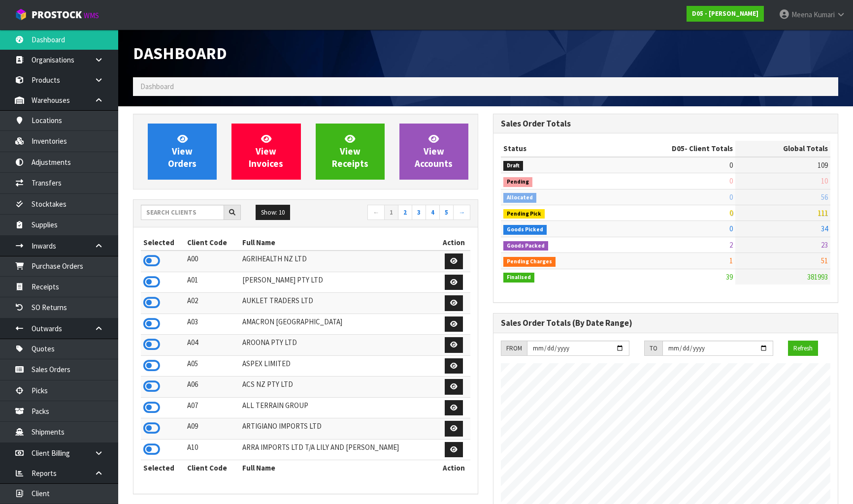 The image size is (853, 504). I want to click on td: A03, so click(212, 324).